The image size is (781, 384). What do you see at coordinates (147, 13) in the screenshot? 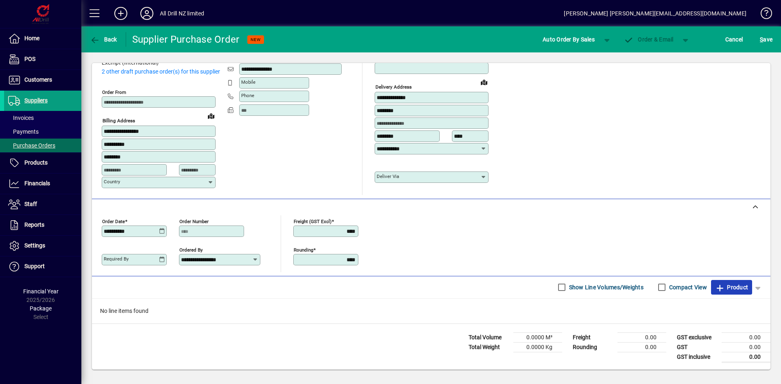
I see `button: Profile` at bounding box center [147, 13].